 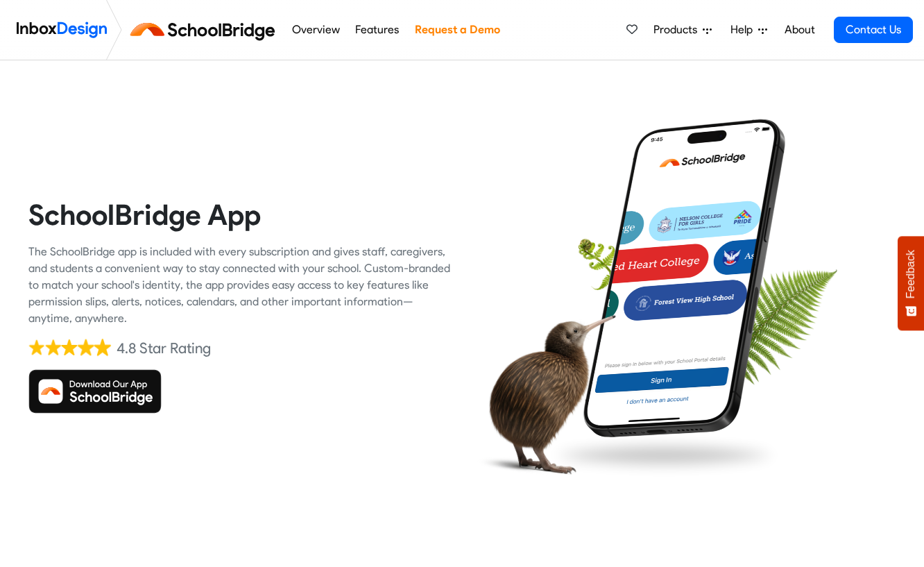 What do you see at coordinates (682, 30) in the screenshot?
I see `a: Products` at bounding box center [682, 30].